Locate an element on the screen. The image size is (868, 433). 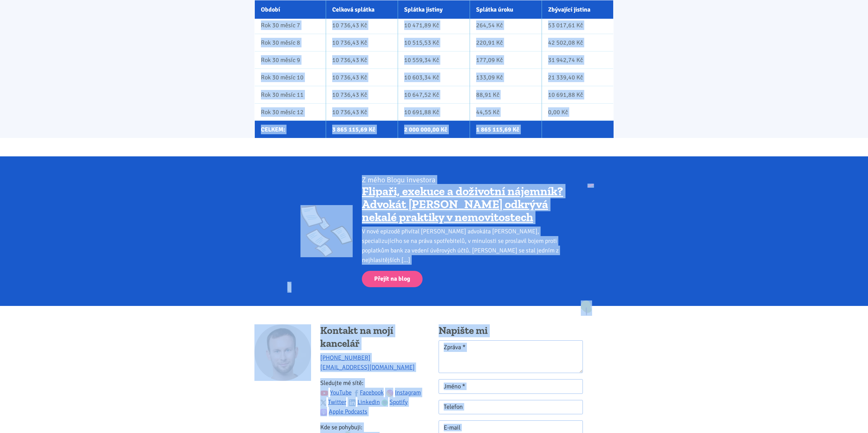
td: Rok 30 měsíc 8 is located at coordinates (290, 42).